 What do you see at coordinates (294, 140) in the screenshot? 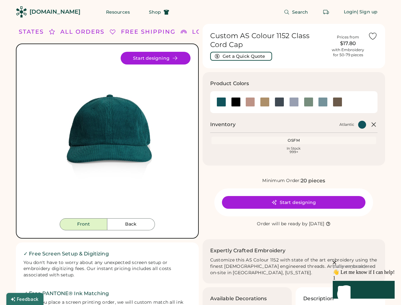
I see `div: OSFM` at bounding box center [294, 140].